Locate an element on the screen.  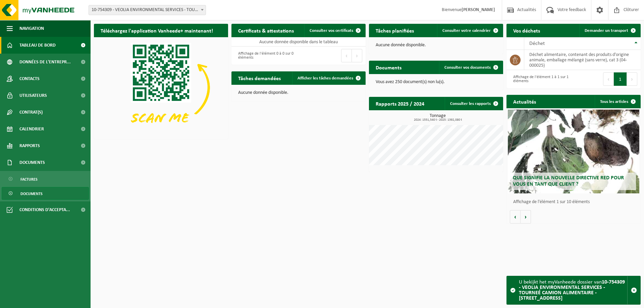
span: Rapports is located at coordinates (30, 146).